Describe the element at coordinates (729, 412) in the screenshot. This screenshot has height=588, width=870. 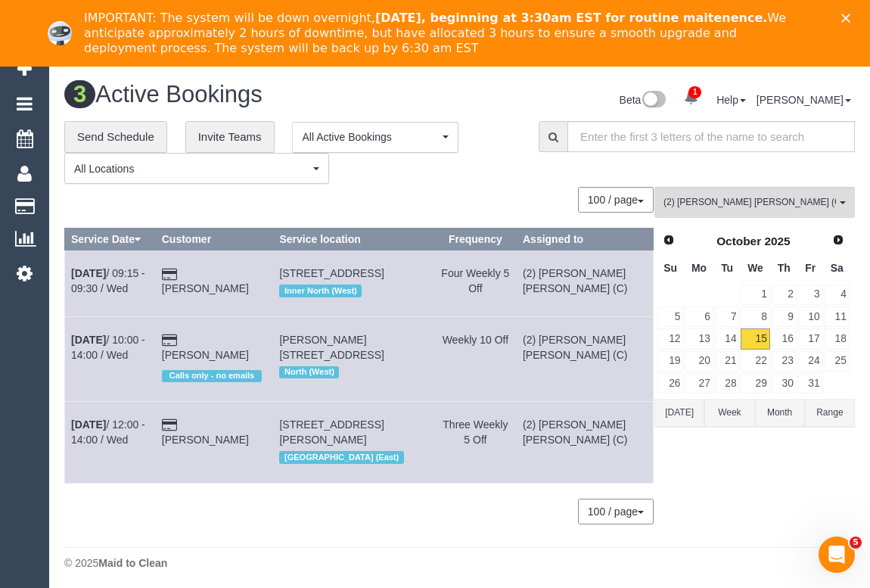
I see `button: Week` at that location.